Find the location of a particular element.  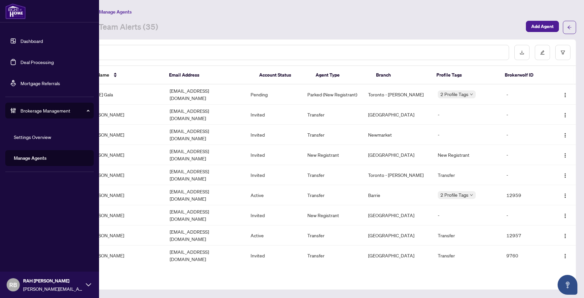

td: 12957 is located at coordinates (525, 235).